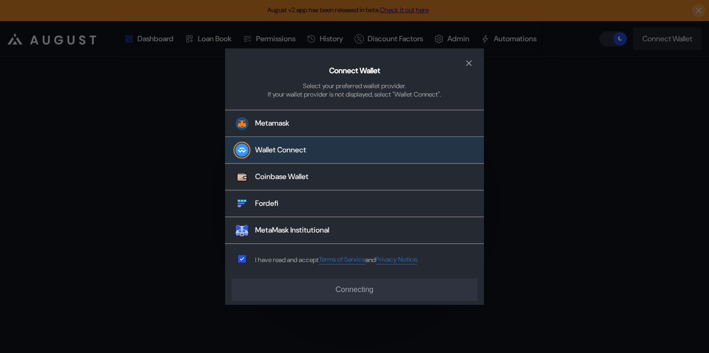 The image size is (709, 353). Describe the element at coordinates (396, 260) in the screenshot. I see `a: Privacy Notice` at that location.